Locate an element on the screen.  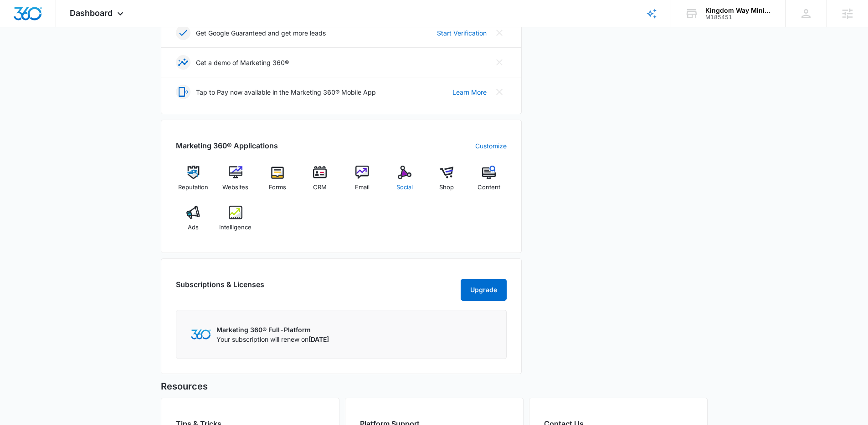
p: Your subscription will renew on is located at coordinates (273, 339).